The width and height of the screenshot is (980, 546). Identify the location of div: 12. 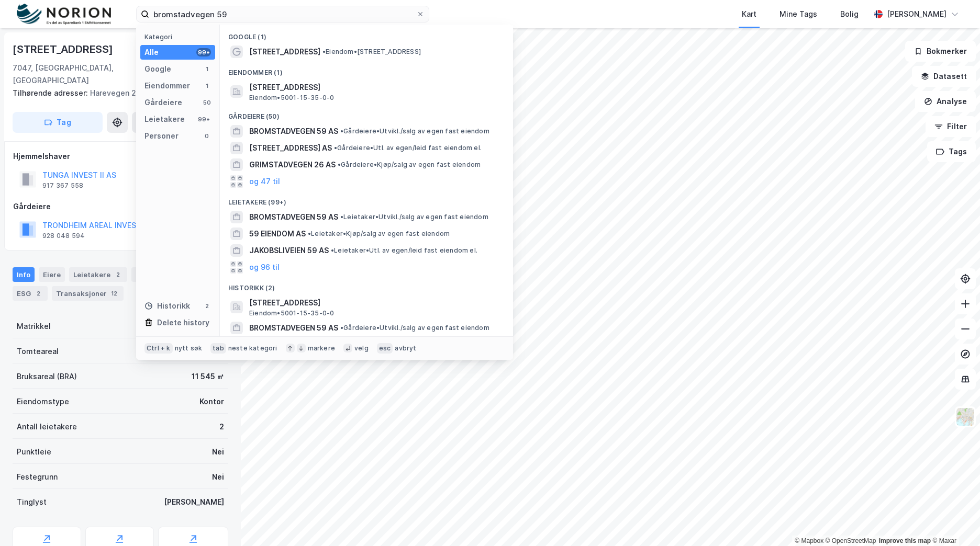
(114, 293).